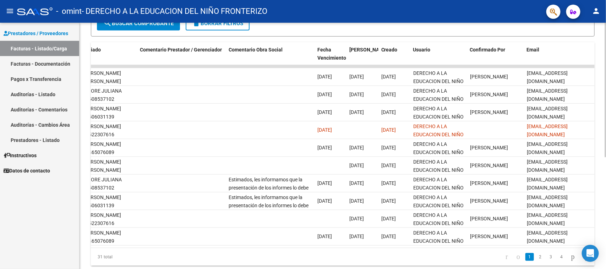  What do you see at coordinates (330, 58) in the screenshot?
I see `datatable-header-cell: Fecha Vencimiento` at bounding box center [330, 58].